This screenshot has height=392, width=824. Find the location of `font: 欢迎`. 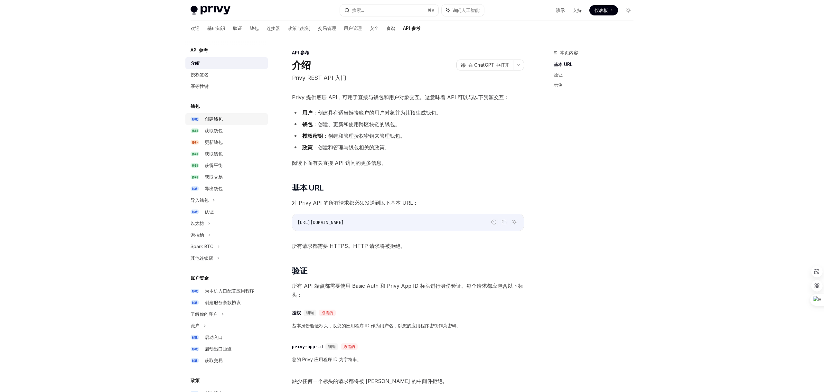

font: 欢迎 is located at coordinates (195, 28).